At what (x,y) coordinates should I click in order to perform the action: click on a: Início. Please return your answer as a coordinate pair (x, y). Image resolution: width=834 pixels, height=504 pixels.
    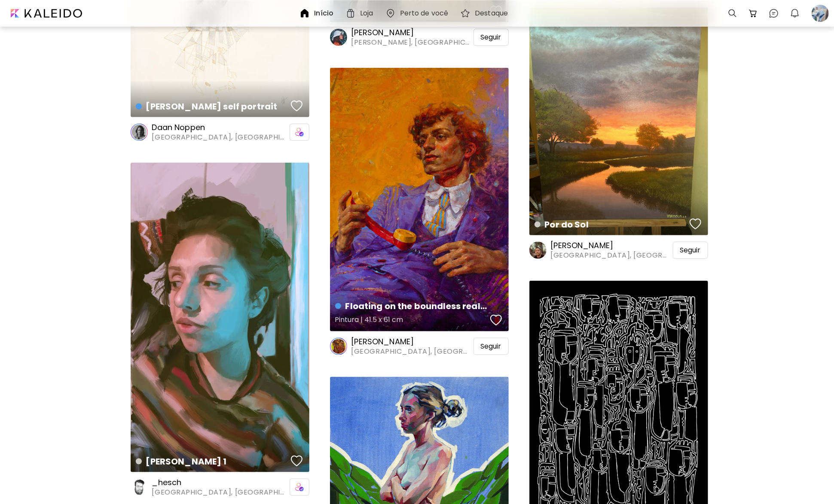
    Looking at the image, I should click on (318, 13).